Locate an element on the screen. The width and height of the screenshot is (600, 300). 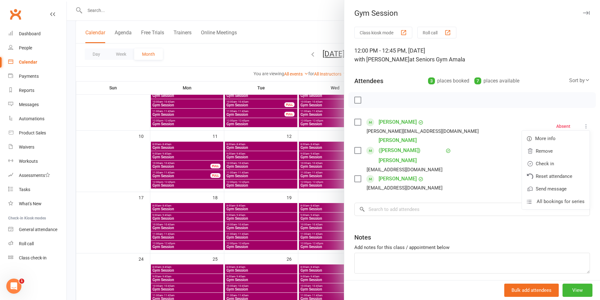
div: Assessments is located at coordinates (34, 176).